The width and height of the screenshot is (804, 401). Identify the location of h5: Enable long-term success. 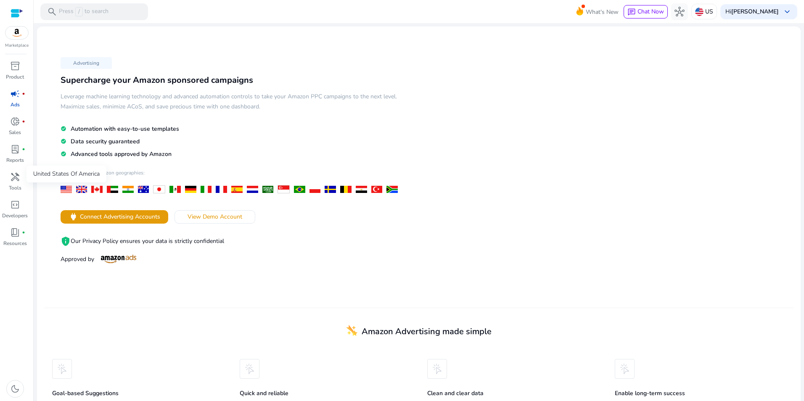
(700, 394).